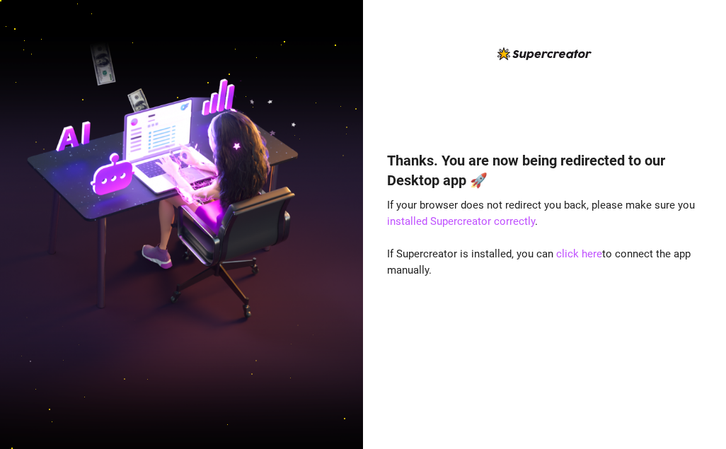 This screenshot has height=449, width=726. I want to click on span: If Supercreator is installed, you can to connect the app manually., so click(538, 262).